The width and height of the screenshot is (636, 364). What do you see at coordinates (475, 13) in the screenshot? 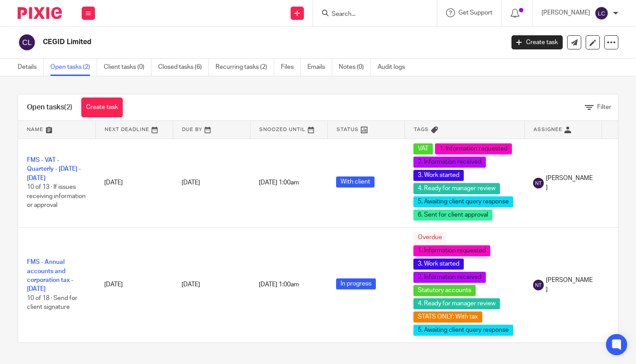
I see `span: Get Support` at bounding box center [475, 13].